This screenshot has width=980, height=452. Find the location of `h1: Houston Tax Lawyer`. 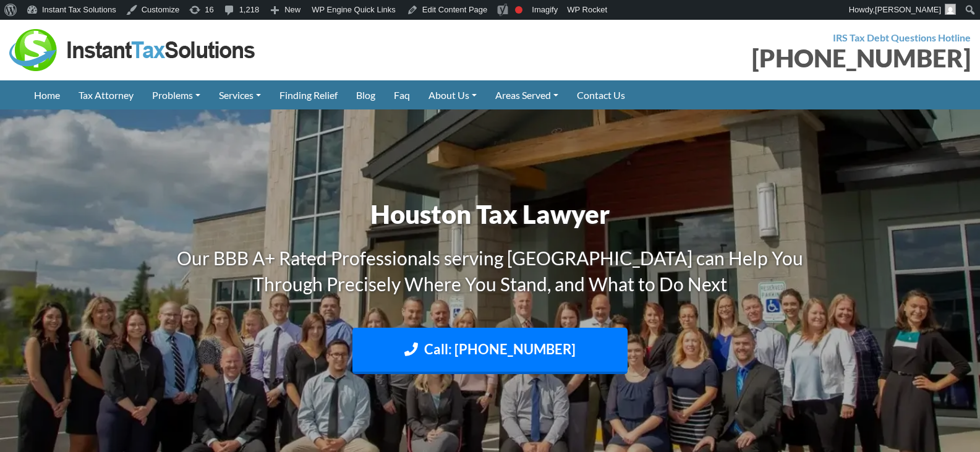

h1: Houston Tax Lawyer is located at coordinates (491, 214).